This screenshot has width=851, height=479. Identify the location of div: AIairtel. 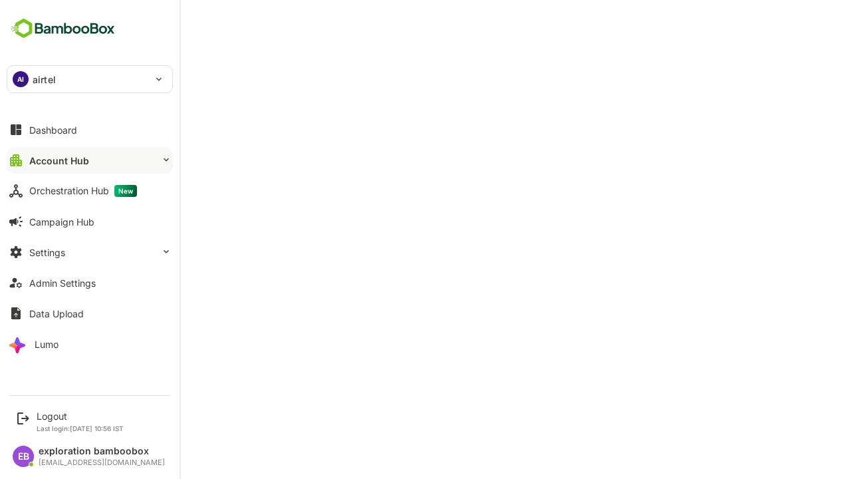
(90, 79).